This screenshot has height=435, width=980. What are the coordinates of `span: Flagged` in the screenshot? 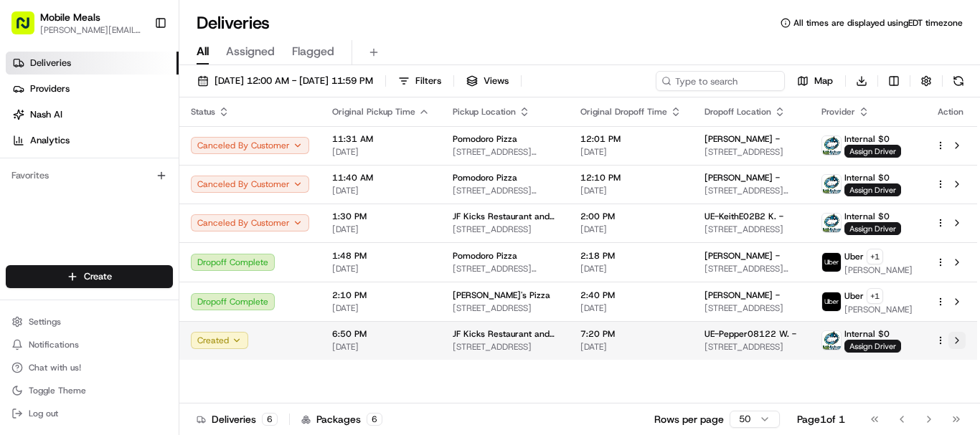 It's located at (312, 52).